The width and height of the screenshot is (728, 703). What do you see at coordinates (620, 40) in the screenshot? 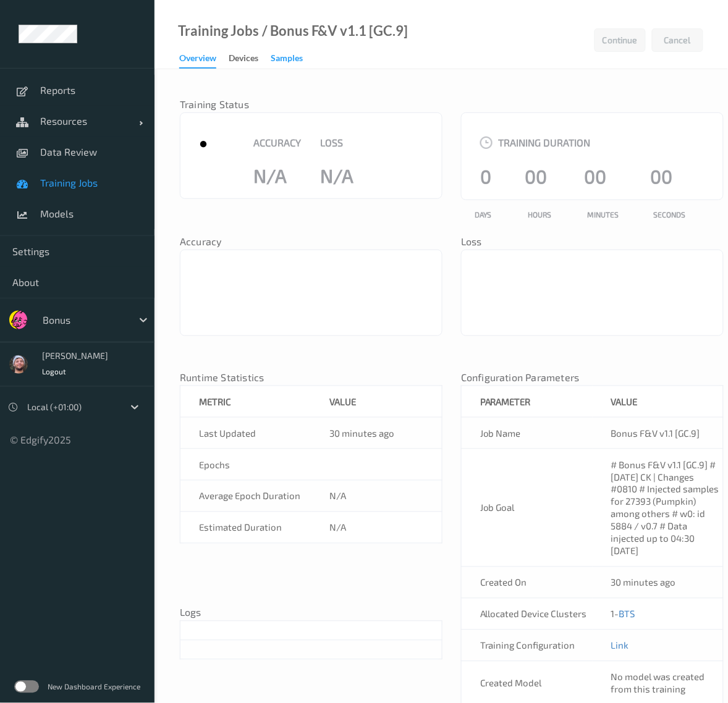
I see `button: Continue` at bounding box center [620, 40].